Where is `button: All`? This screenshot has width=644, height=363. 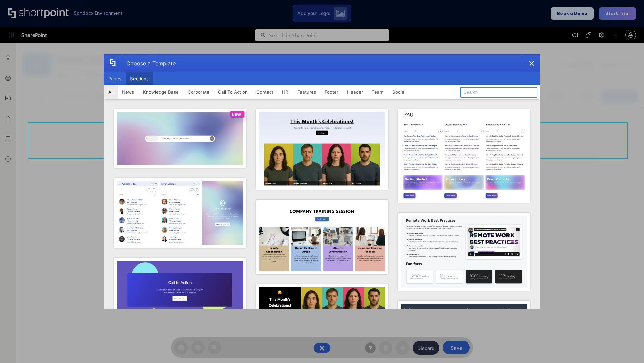 button: All is located at coordinates (111, 92).